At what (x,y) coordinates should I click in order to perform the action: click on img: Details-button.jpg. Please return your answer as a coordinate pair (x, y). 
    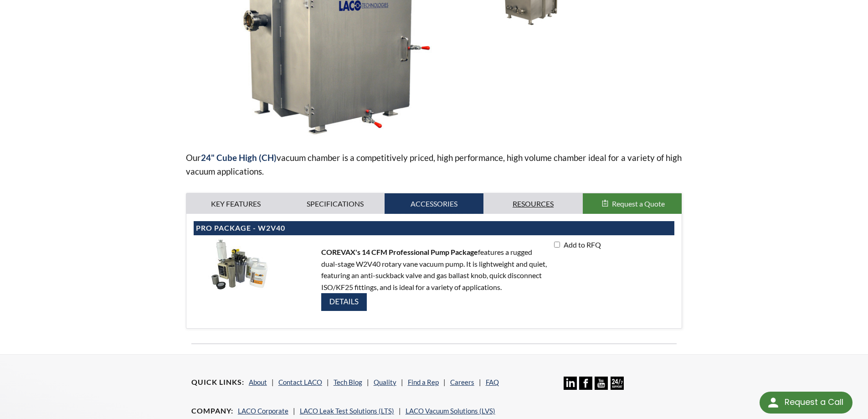
    Looking at the image, I should click on (344, 302).